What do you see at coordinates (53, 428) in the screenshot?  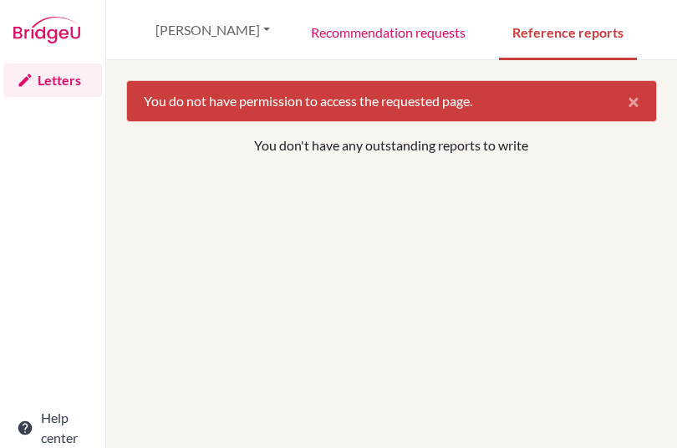 I see `a: Help center` at bounding box center [53, 428].